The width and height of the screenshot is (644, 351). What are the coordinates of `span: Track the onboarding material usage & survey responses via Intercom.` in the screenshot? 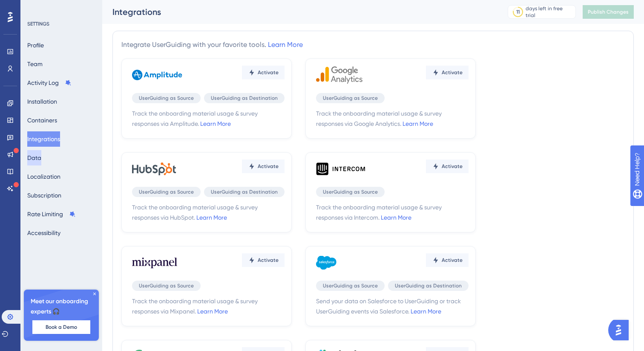 It's located at (392, 212).